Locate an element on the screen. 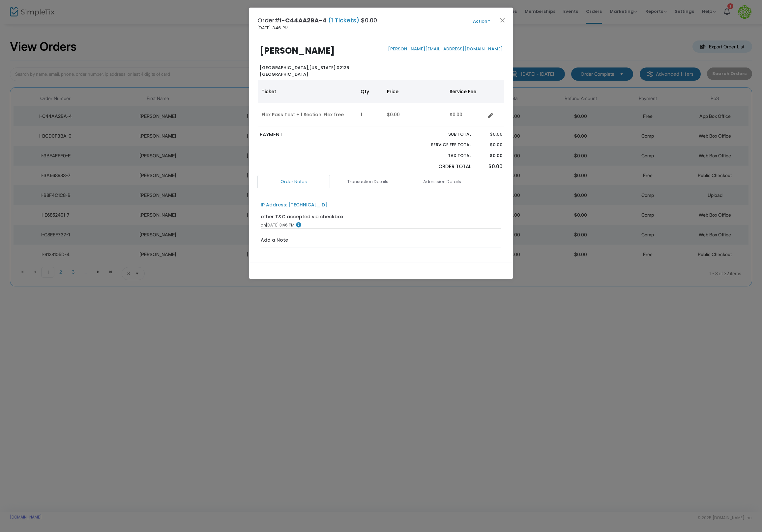 This screenshot has width=762, height=532. p: Sub total is located at coordinates (443, 135).